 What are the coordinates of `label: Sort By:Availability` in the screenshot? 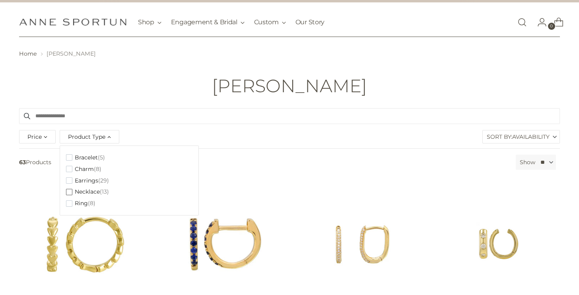 It's located at (521, 137).